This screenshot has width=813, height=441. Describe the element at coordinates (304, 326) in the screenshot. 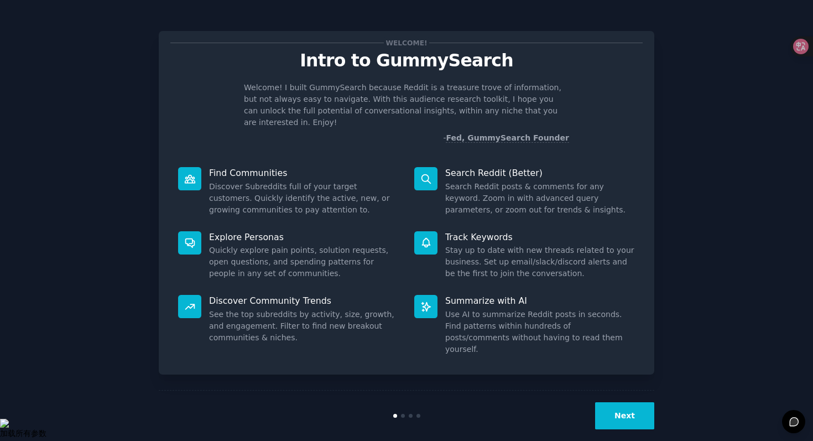

I see `dd: See the top subreddits by activity, size, growth, and engagement. Filter to find new breakout com...` at that location.